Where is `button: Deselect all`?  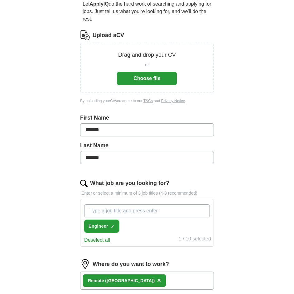
button: Deselect all is located at coordinates (97, 240).